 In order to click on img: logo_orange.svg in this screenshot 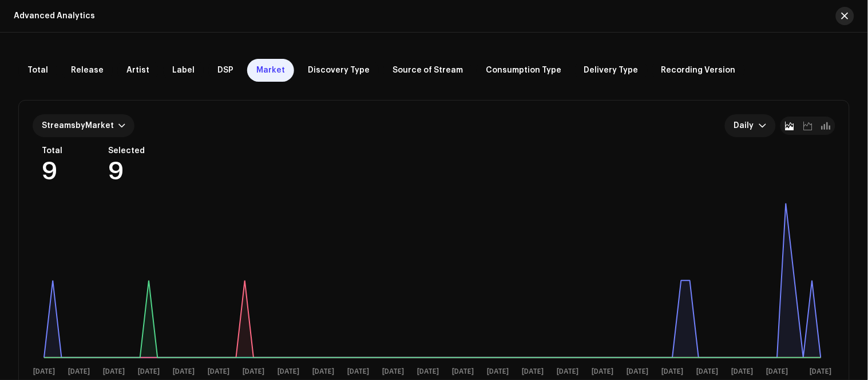, I will do `click(23, 23)`.